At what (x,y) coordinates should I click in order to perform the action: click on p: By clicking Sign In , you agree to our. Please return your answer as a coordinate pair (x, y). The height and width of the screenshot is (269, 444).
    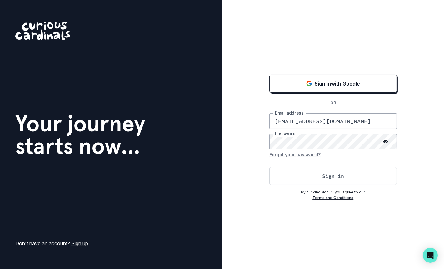
    Looking at the image, I should click on (333, 193).